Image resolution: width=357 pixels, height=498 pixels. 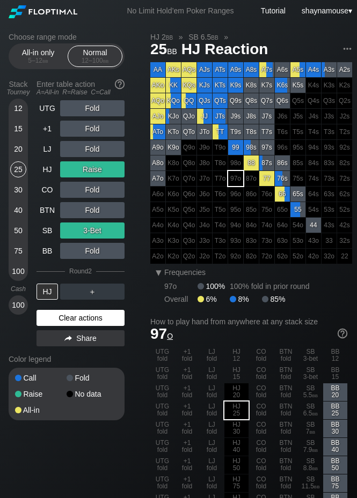 I want to click on span: SB 6.5, so click(x=203, y=37).